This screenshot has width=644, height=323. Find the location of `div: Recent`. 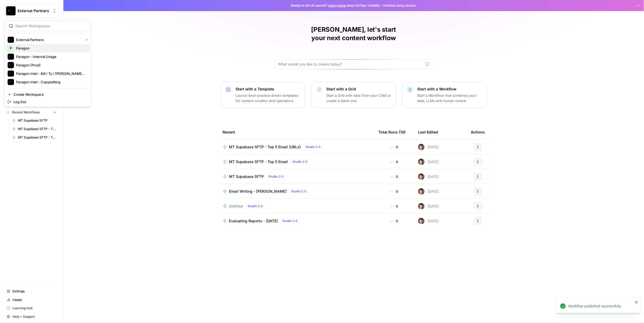

div: Recent is located at coordinates (297, 132).